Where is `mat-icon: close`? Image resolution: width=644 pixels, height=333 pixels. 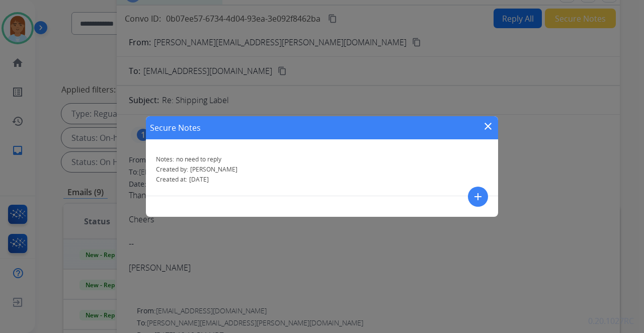
mat-icon: close is located at coordinates (488, 127).